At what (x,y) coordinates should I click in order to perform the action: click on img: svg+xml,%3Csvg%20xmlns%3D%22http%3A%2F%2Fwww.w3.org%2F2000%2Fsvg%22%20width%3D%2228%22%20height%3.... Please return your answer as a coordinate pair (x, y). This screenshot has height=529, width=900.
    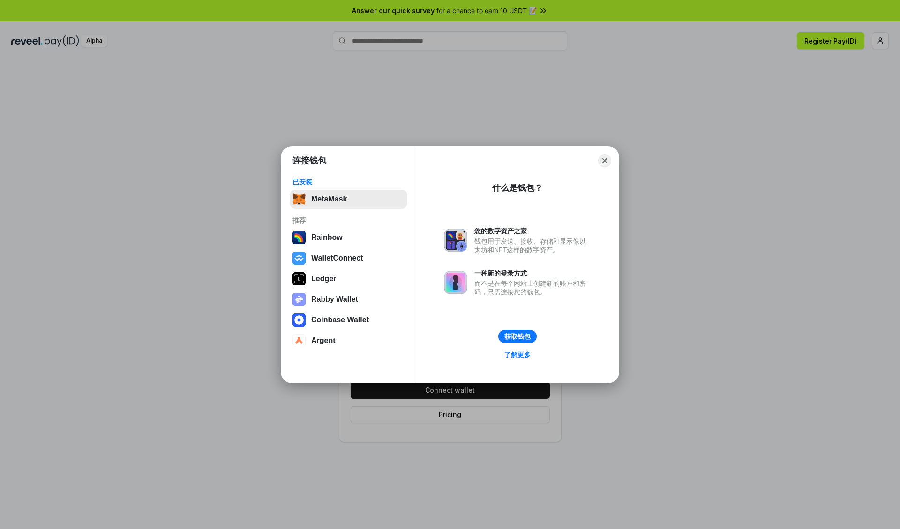
    Looking at the image, I should click on (299, 279).